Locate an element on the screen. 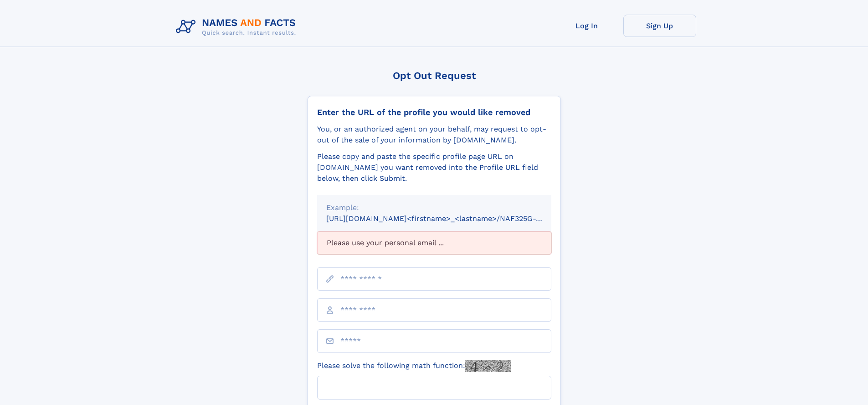 The image size is (868, 405). div: Please use your personal email ... is located at coordinates (434, 243).